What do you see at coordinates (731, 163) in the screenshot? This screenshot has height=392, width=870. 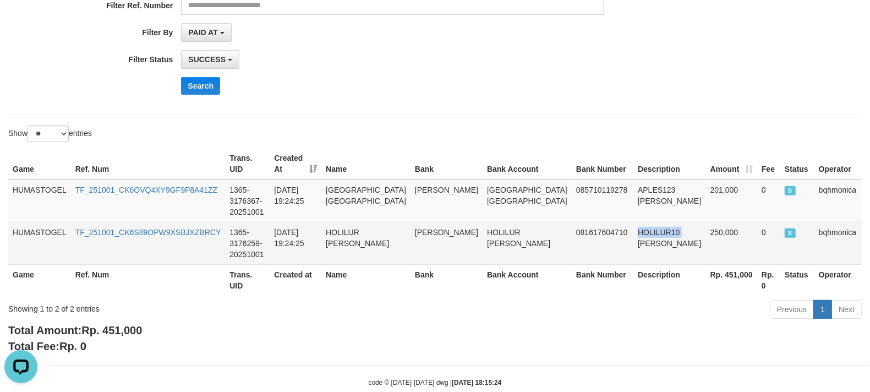 I see `th: Amount: activate to sort column ascending` at bounding box center [731, 163].